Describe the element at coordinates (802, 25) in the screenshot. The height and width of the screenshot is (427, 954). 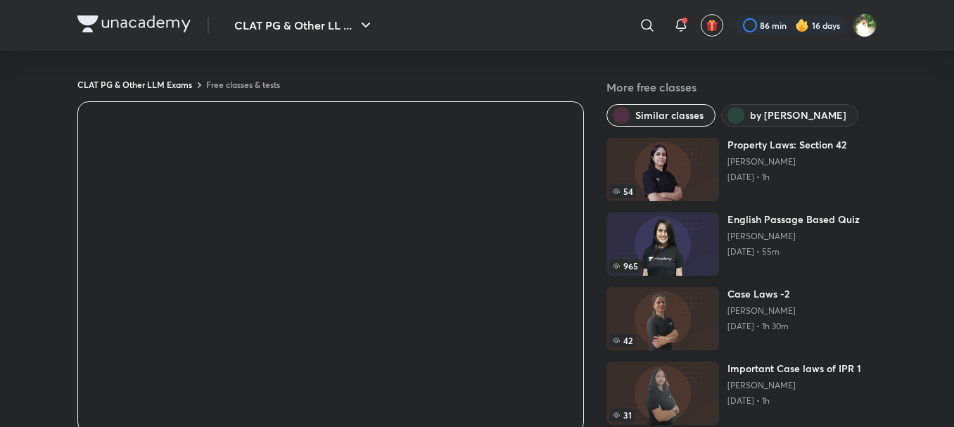
I see `img: streak` at that location.